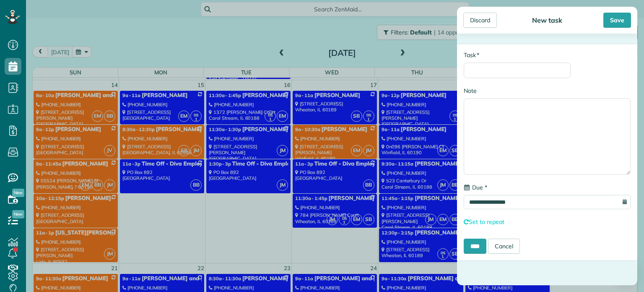 This screenshot has height=292, width=644. What do you see at coordinates (504, 246) in the screenshot?
I see `a: Cancel` at bounding box center [504, 246].